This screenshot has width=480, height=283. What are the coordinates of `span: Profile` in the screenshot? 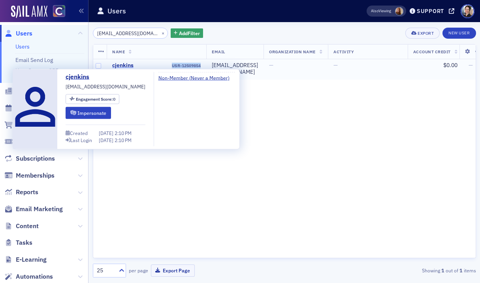 It's located at (468, 11).